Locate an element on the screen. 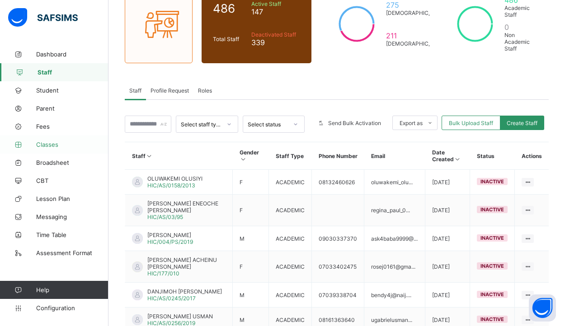  span: Messaging is located at coordinates (72, 217).